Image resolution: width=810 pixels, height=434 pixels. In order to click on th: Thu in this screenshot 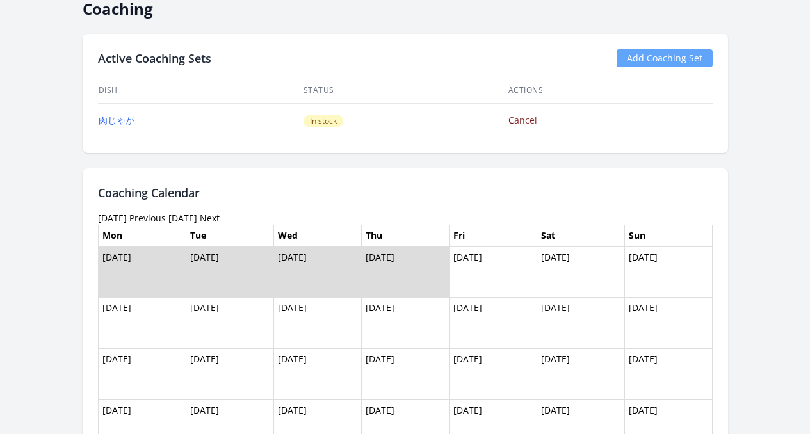, I will do `click(405, 236)`.